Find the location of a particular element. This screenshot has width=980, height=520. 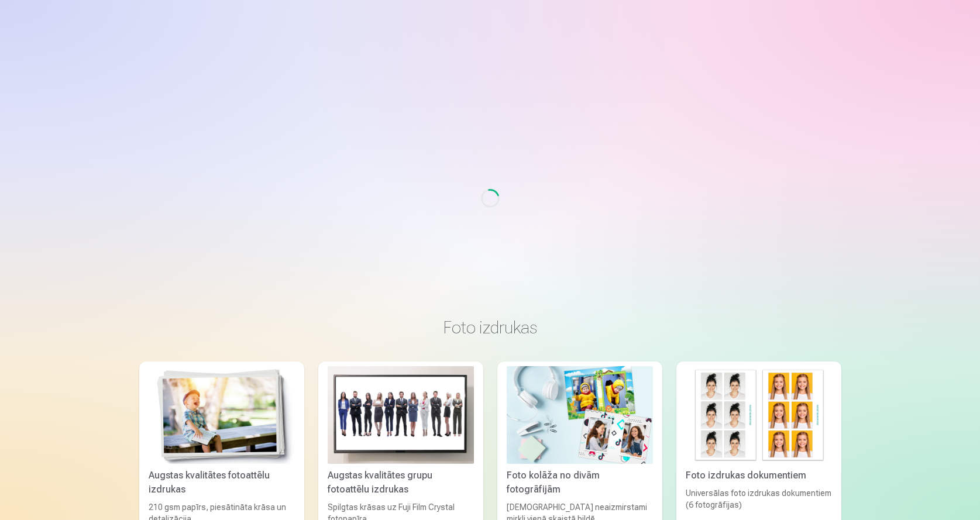

div: Foto kolāža no divām fotogrāfijām is located at coordinates (580, 483).